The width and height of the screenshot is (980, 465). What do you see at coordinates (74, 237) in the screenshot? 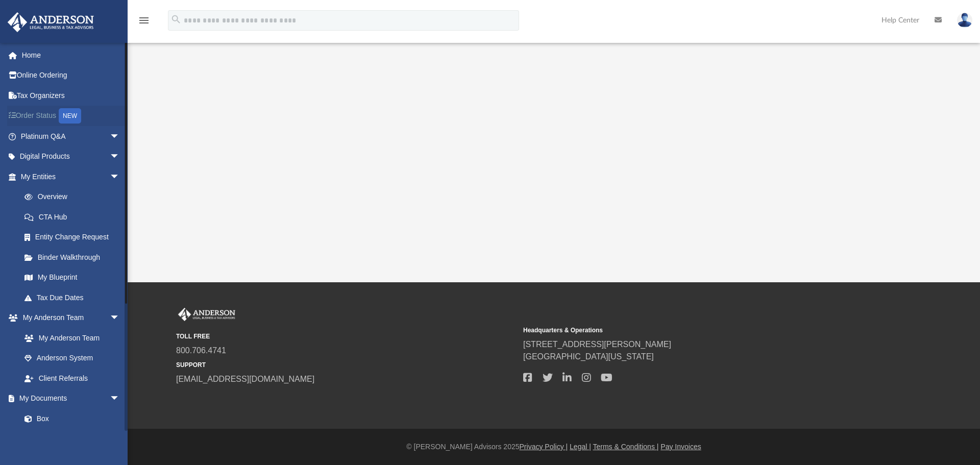
I see `a: Entity Change Request` at bounding box center [74, 237].